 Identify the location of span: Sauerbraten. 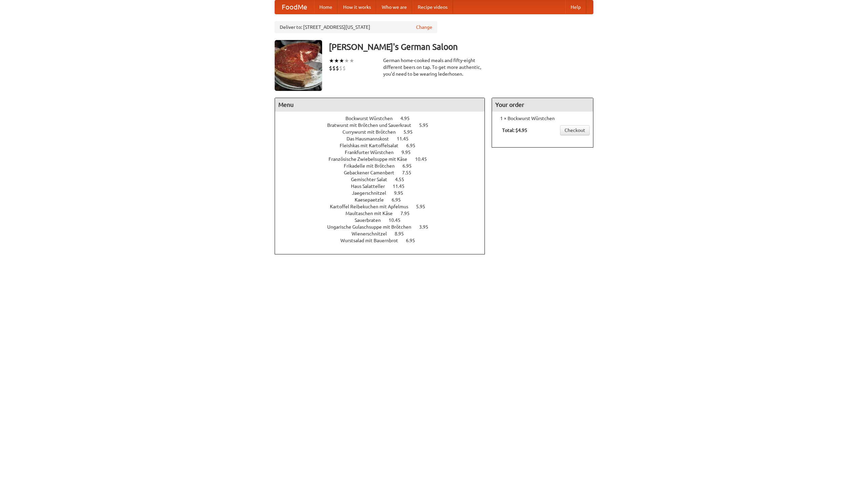
(371, 220).